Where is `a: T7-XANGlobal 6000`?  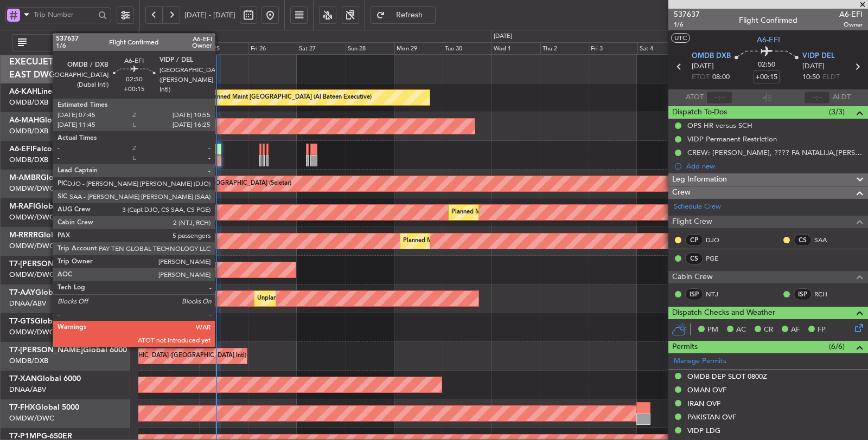 a: T7-XANGlobal 6000 is located at coordinates (45, 379).